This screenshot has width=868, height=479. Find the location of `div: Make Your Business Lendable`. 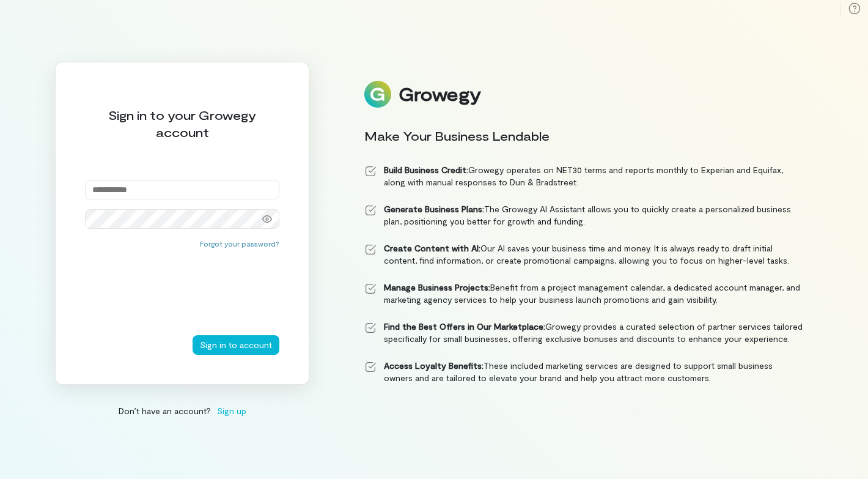

div: Make Your Business Lendable is located at coordinates (584, 135).